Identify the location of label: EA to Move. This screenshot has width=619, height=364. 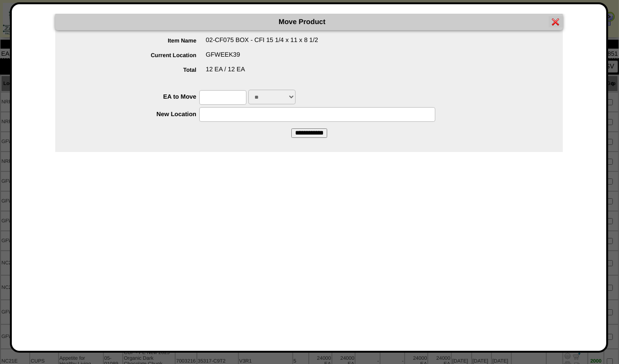
(137, 96).